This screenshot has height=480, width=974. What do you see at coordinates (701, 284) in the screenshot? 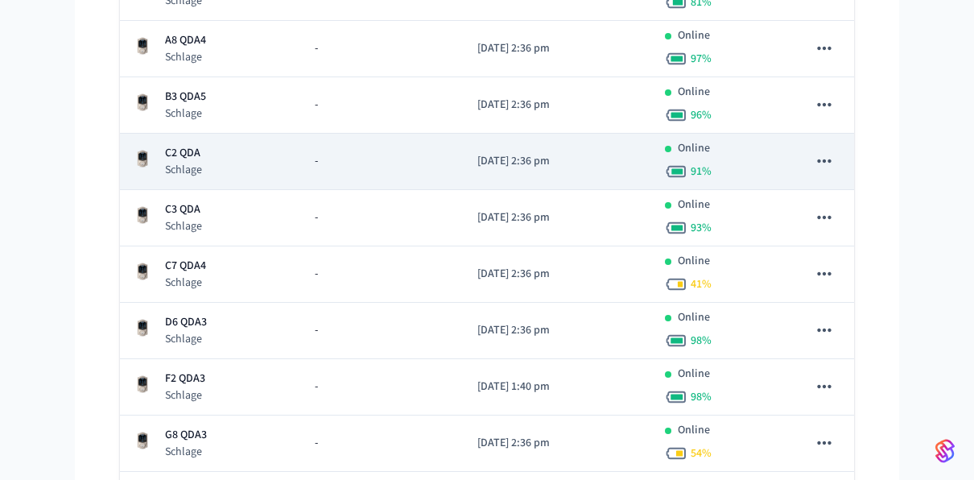
I see `span: 41 %` at bounding box center [701, 284].